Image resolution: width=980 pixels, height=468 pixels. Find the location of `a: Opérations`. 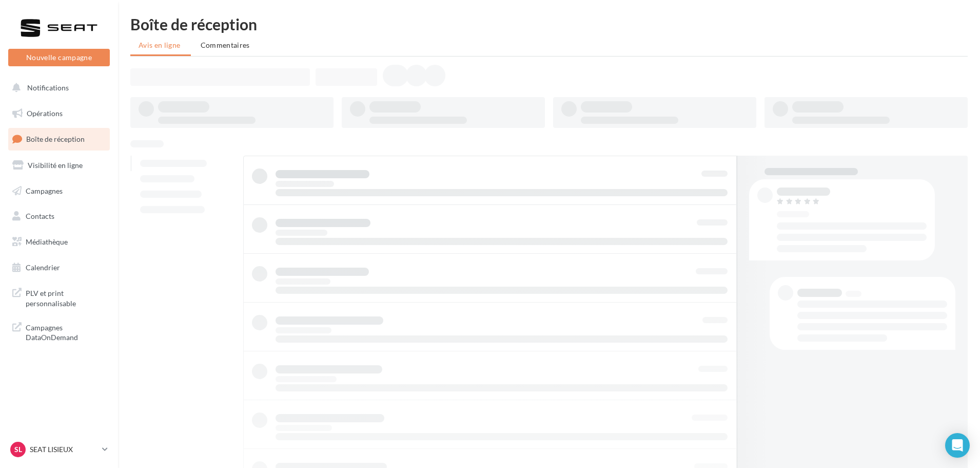

a: Opérations is located at coordinates (59, 113).